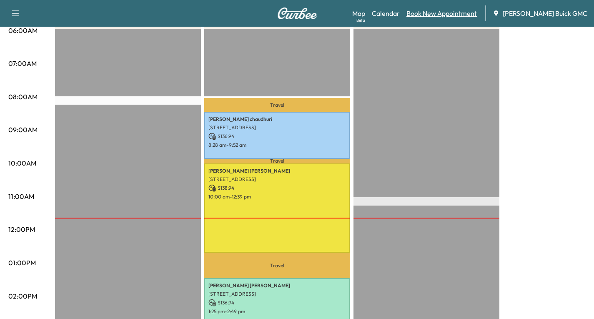 This screenshot has height=319, width=594. Describe the element at coordinates (361, 20) in the screenshot. I see `div: Beta` at that location.